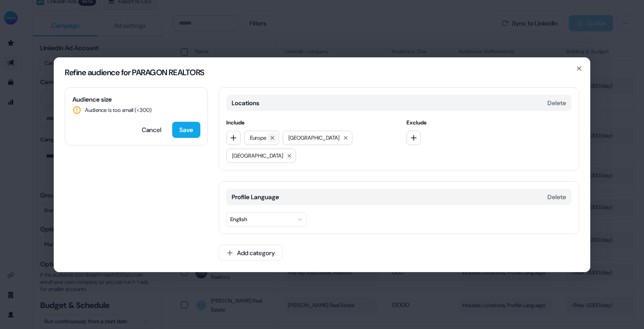 The image size is (644, 329). What do you see at coordinates (152, 130) in the screenshot?
I see `button: Cancel` at bounding box center [152, 130].